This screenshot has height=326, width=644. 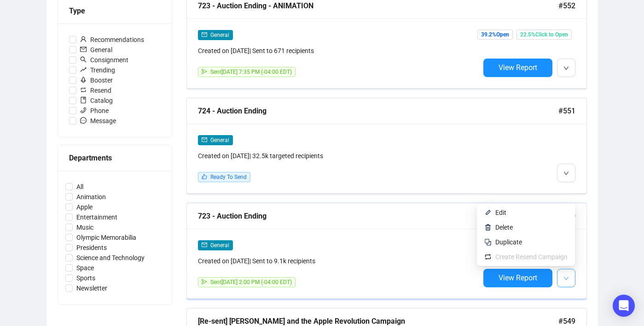 What do you see at coordinates (96, 80) in the screenshot?
I see `span: Booster` at bounding box center [96, 80].